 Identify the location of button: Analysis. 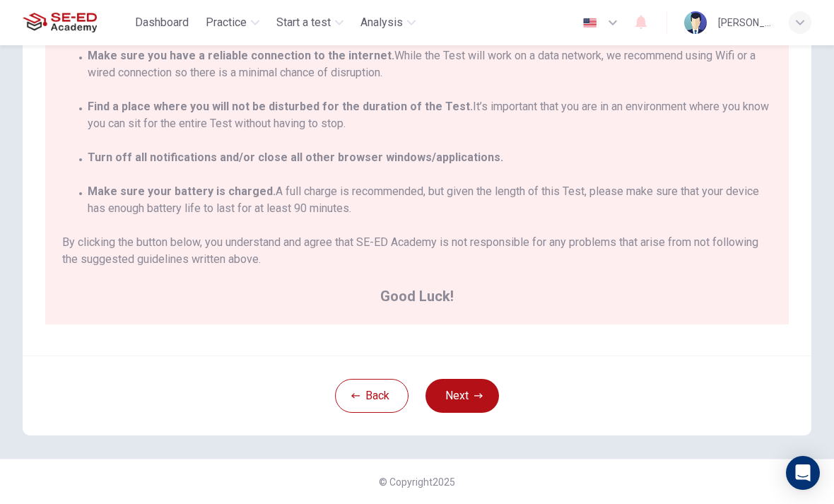
(388, 23).